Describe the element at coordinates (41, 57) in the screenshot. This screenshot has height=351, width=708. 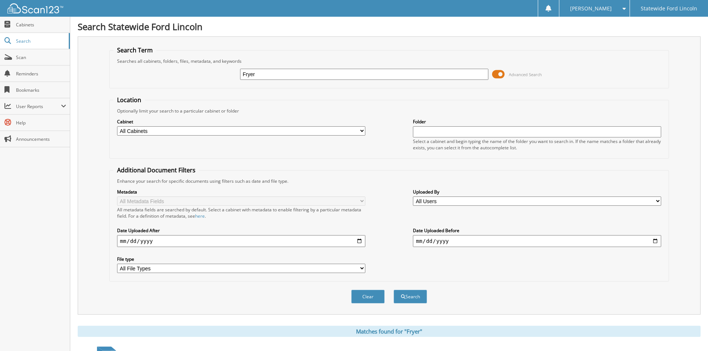
I see `span: Scan` at that location.